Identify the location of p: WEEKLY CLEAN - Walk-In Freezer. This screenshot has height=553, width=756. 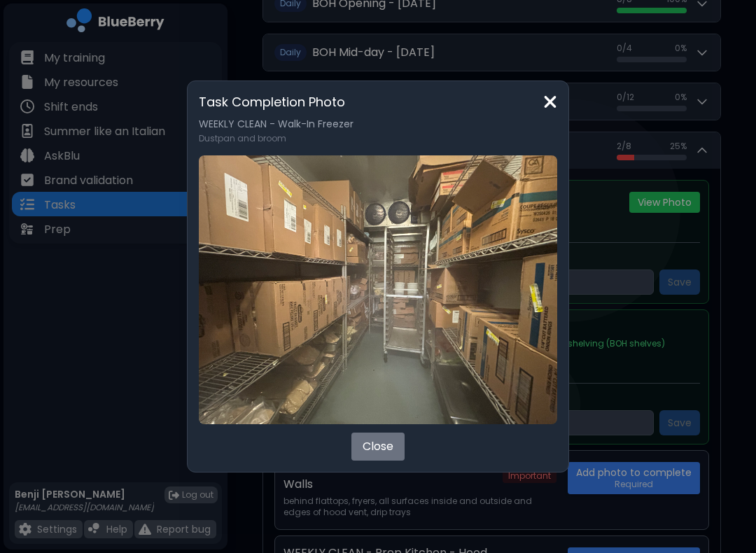
(378, 124).